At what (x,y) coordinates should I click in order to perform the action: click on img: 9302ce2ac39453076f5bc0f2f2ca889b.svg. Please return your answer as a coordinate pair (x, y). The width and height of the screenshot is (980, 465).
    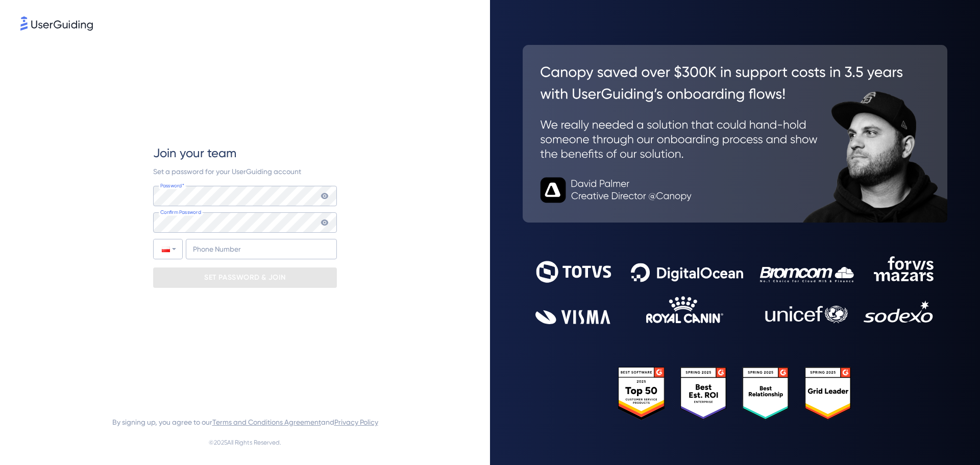
    Looking at the image, I should click on (735, 290).